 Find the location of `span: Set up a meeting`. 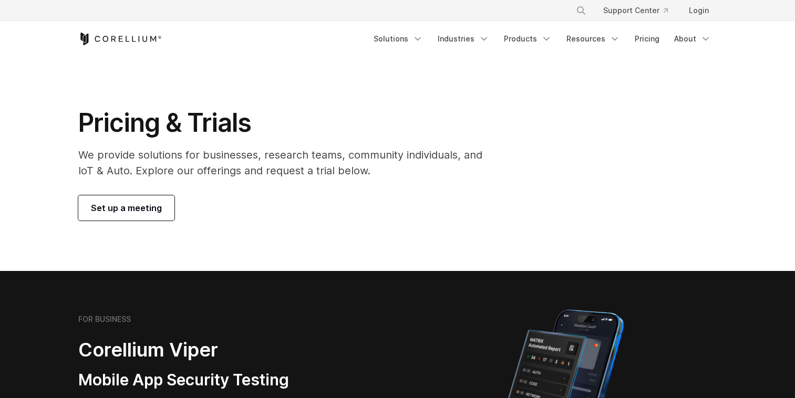

span: Set up a meeting is located at coordinates (126, 208).